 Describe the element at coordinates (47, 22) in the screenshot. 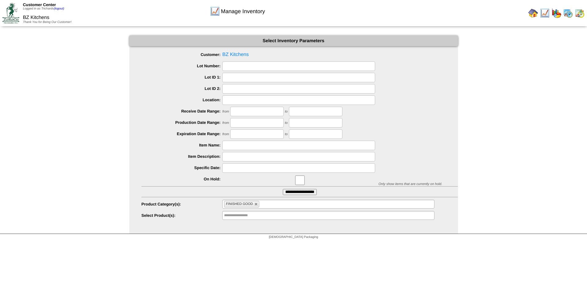

I see `span: Thank You for Being Our Customer!` at that location.